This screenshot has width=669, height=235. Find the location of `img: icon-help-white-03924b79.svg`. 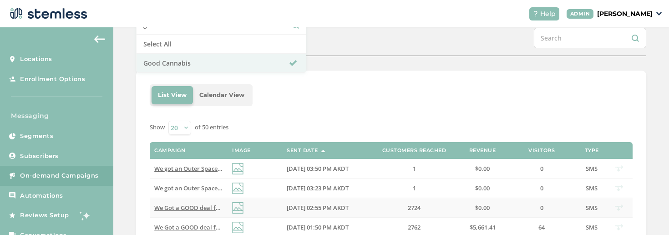

img: icon-help-white-03924b79.svg is located at coordinates (535, 14).